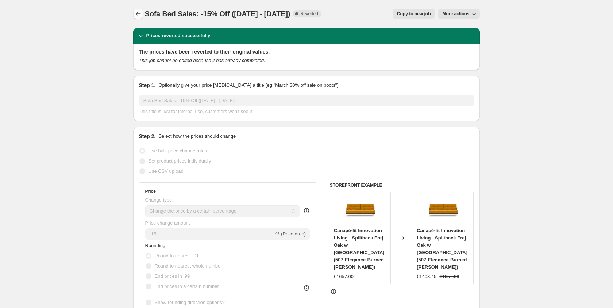 The width and height of the screenshot is (613, 308). Describe the element at coordinates (172, 276) in the screenshot. I see `span: End prices in .99` at that location.